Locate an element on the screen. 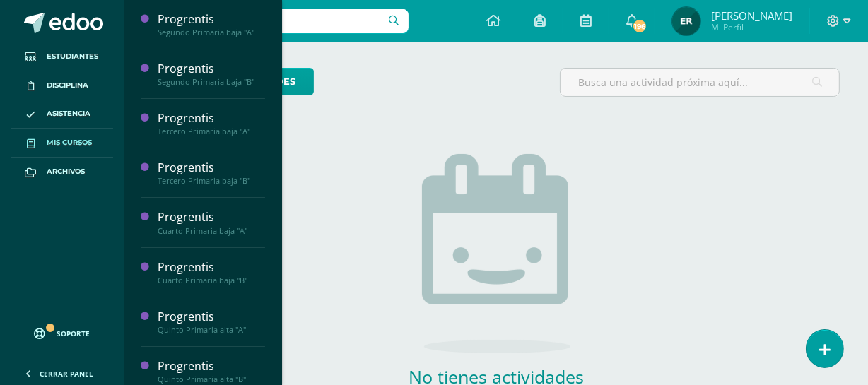  div: Tercero Primaria baja "A" is located at coordinates (211, 131).